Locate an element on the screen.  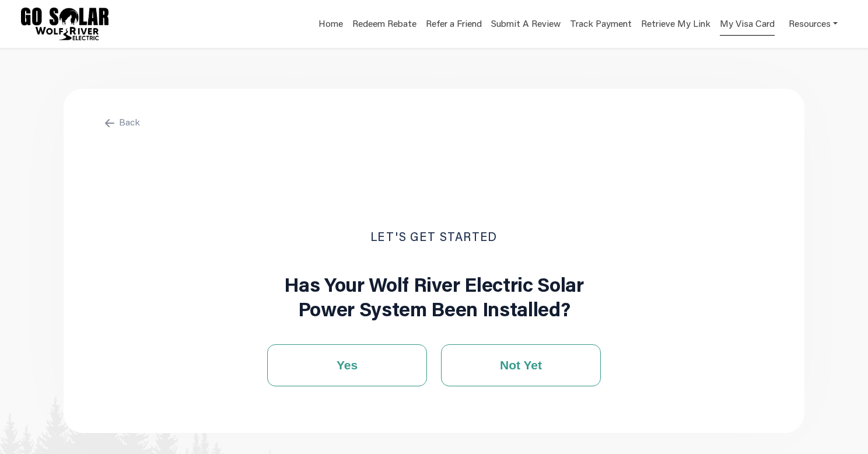
a: Resources is located at coordinates (814, 23).